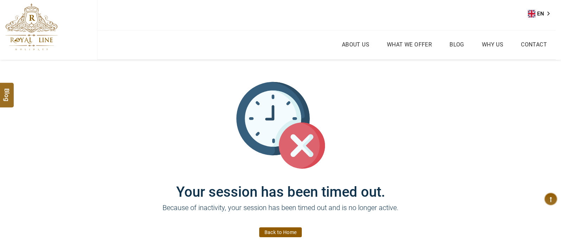 This screenshot has height=246, width=561. Describe the element at coordinates (541, 14) in the screenshot. I see `a: EN` at that location.